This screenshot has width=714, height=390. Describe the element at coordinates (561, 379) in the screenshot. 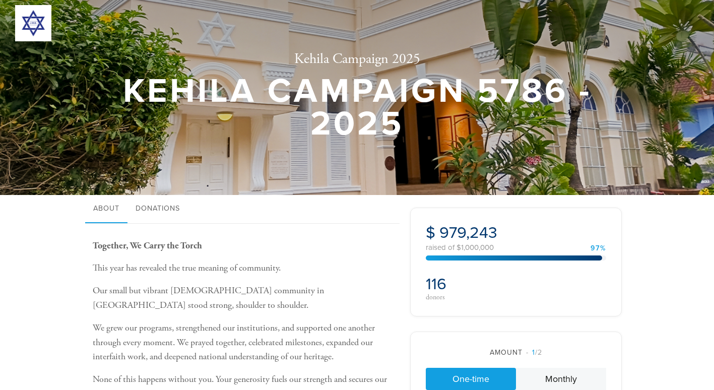

I see `a: Monthly` at that location.